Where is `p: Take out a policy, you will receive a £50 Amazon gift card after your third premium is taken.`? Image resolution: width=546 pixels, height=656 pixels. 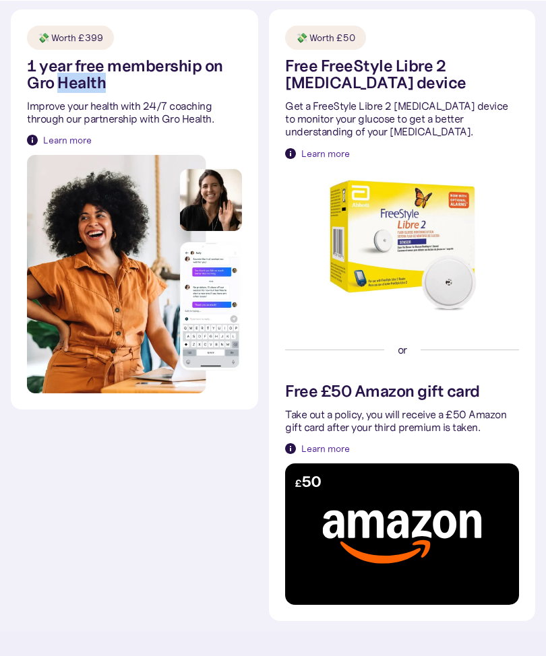
p: Take out a policy, you will receive a £50 Amazon gift card after your third premium is taken. is located at coordinates (402, 420).